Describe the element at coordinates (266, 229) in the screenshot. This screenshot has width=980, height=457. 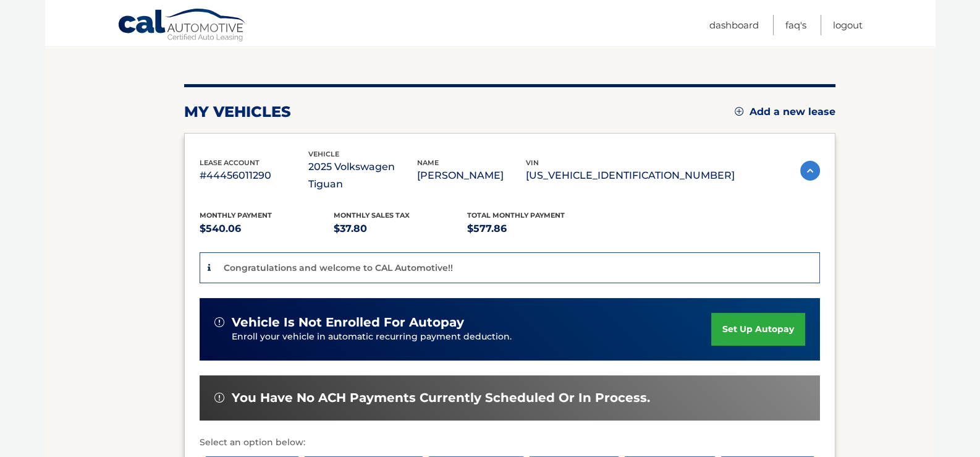
I see `p: $540.06` at that location.